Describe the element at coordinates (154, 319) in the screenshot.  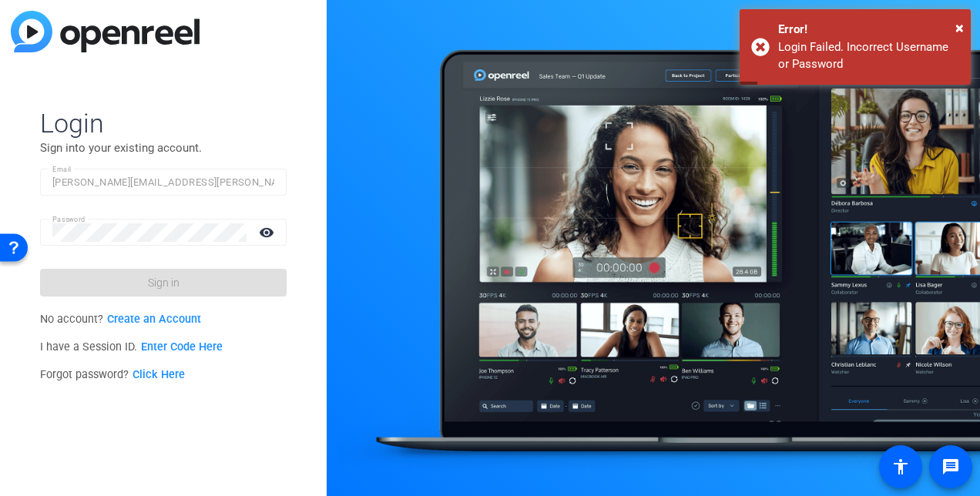
I see `a: Create an Account` at that location.